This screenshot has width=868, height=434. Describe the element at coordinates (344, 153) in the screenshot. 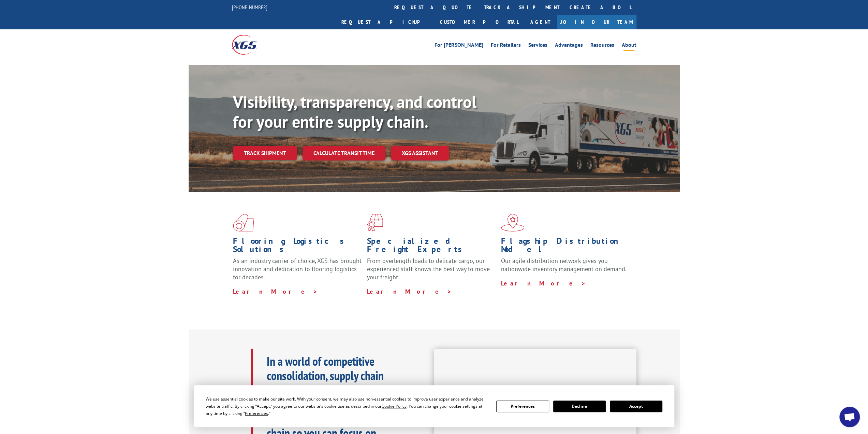

I see `a: Calculate transit time` at that location.